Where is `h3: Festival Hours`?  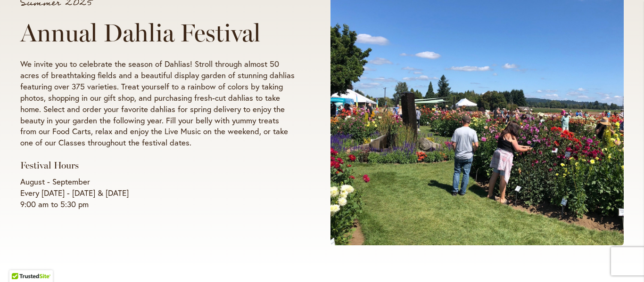 h3: Festival Hours is located at coordinates (158, 165).